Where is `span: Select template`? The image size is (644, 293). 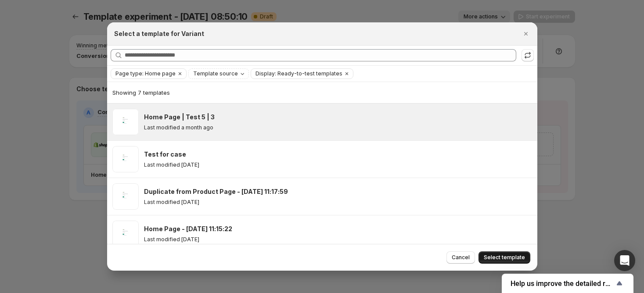
span: Select template is located at coordinates (505, 257).